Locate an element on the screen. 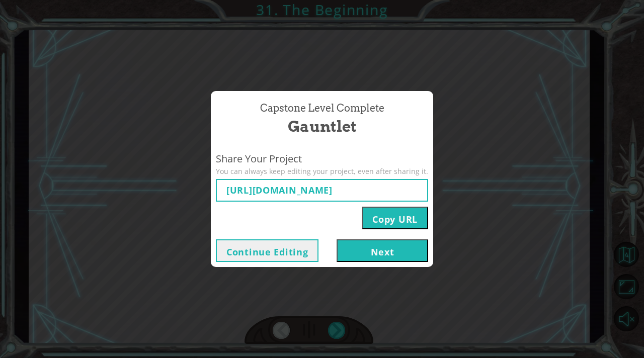  button: Continue Editing is located at coordinates (267, 250).